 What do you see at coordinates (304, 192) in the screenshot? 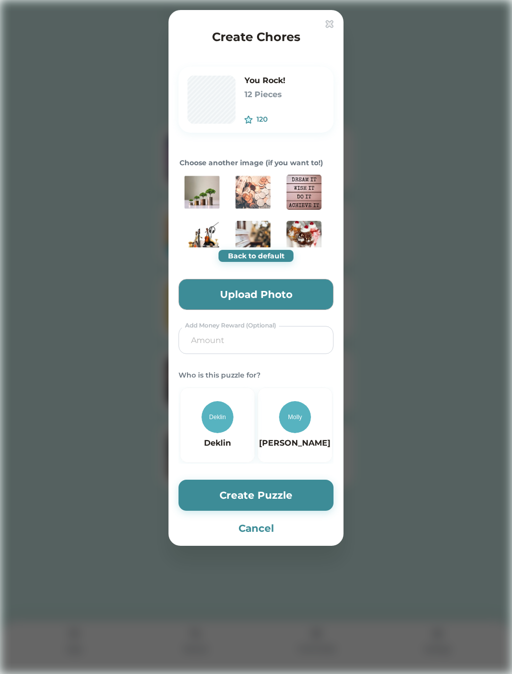
I see `img: Dream%20It%20%281%29.jpeg` at bounding box center [304, 192].